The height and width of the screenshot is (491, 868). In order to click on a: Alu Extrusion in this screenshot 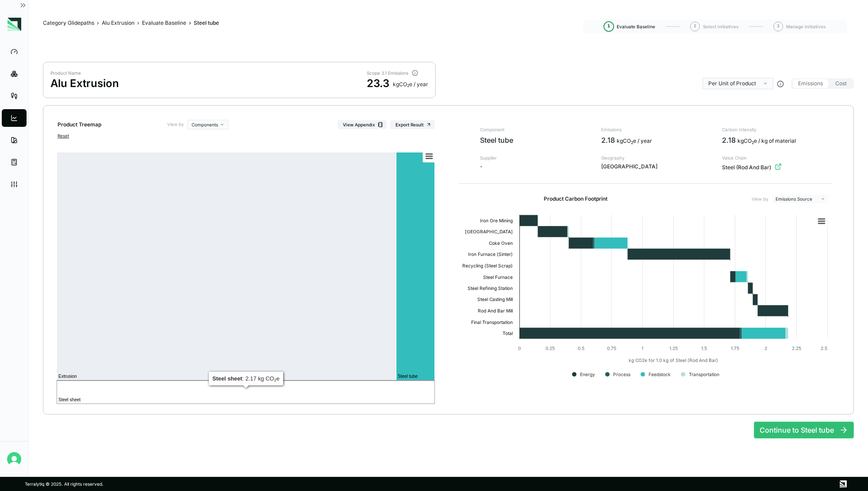, I will do `click(118, 23)`.